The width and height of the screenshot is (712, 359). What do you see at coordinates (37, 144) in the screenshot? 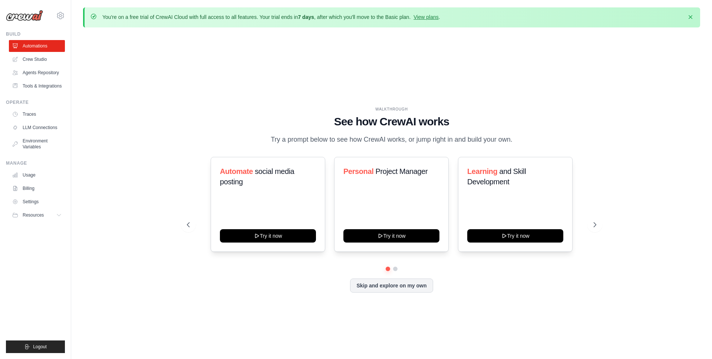
I see `a: Environment Variables` at bounding box center [37, 144].